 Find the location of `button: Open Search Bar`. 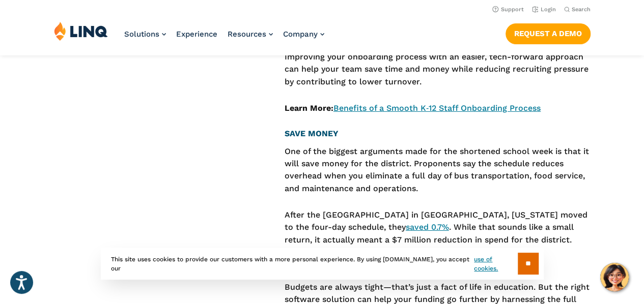

button: Open Search Bar is located at coordinates (577, 9).